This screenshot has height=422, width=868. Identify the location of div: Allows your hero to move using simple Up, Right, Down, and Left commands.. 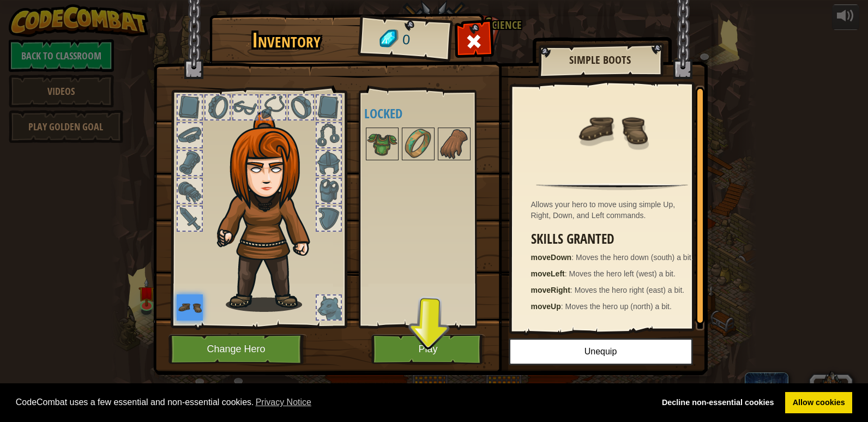
(615, 210).